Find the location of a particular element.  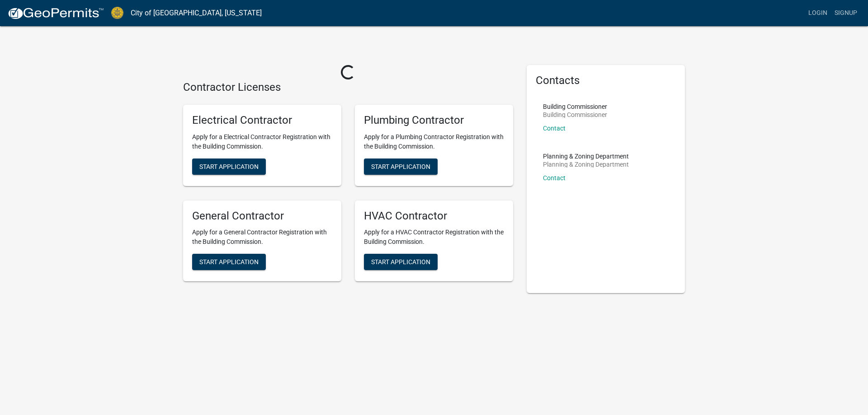

a: Login is located at coordinates (818, 13).